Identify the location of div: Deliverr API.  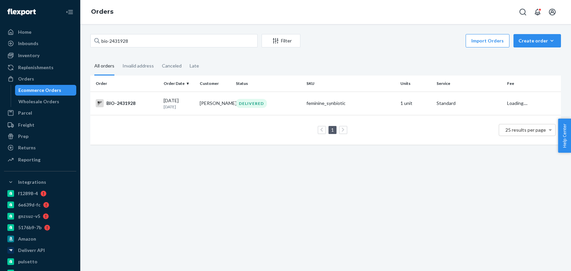
(31, 251).